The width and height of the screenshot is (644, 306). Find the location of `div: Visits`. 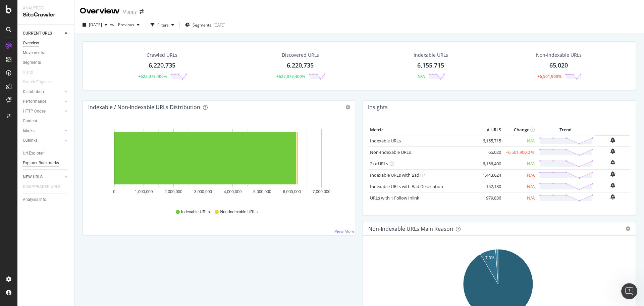

div: Visits is located at coordinates (28, 72).